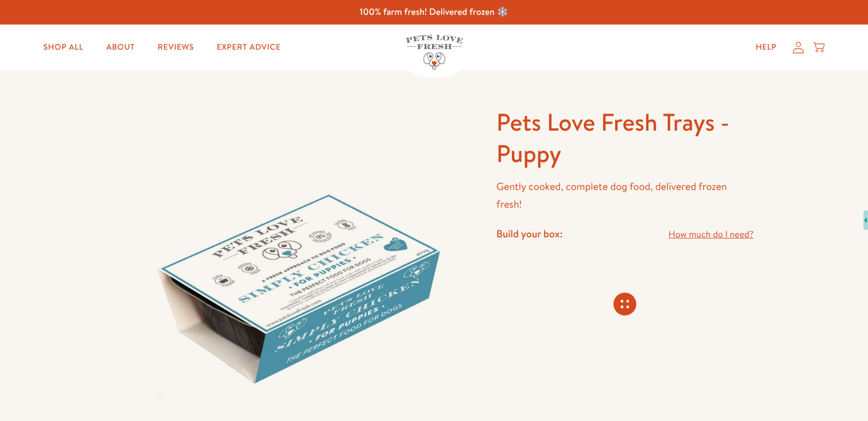 This screenshot has width=868, height=421. I want to click on p: Gently cooked, complete dog food, delivered frozen fresh!, so click(625, 195).